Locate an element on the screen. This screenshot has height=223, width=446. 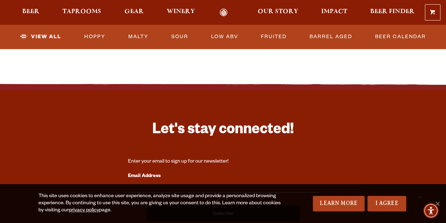
a: View All is located at coordinates (41, 37).